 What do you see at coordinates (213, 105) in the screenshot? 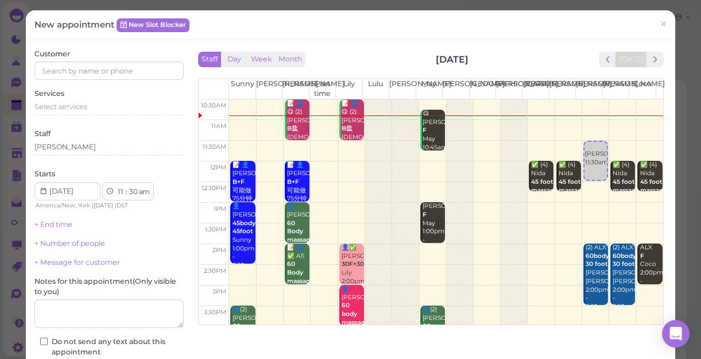
I see `span: 10:30am` at bounding box center [213, 105].